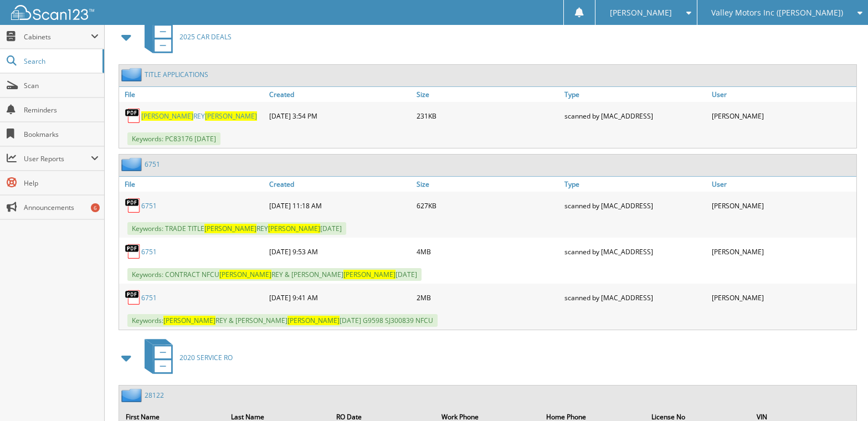  I want to click on span: 2025 CAR DEALS, so click(206, 37).